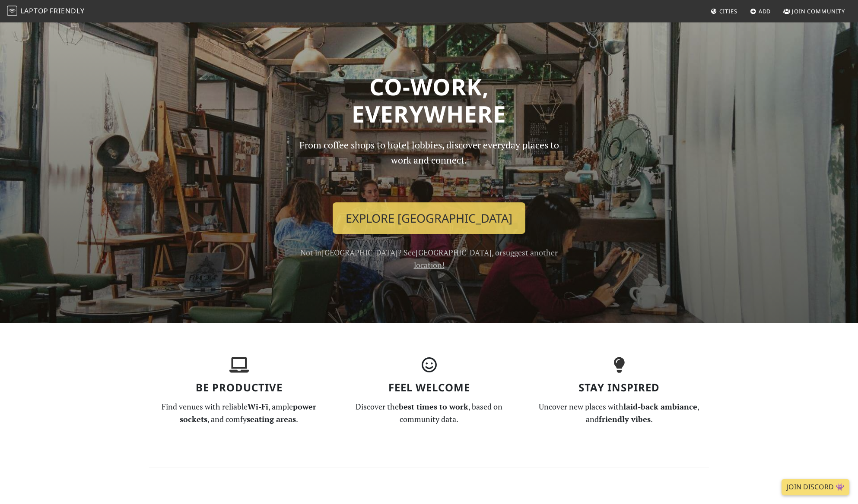 This screenshot has width=858, height=504. I want to click on h3: Stay Inspired, so click(618, 387).